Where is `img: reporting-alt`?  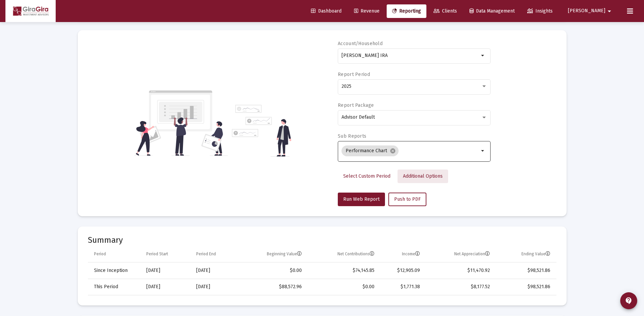 img: reporting-alt is located at coordinates (261, 131).